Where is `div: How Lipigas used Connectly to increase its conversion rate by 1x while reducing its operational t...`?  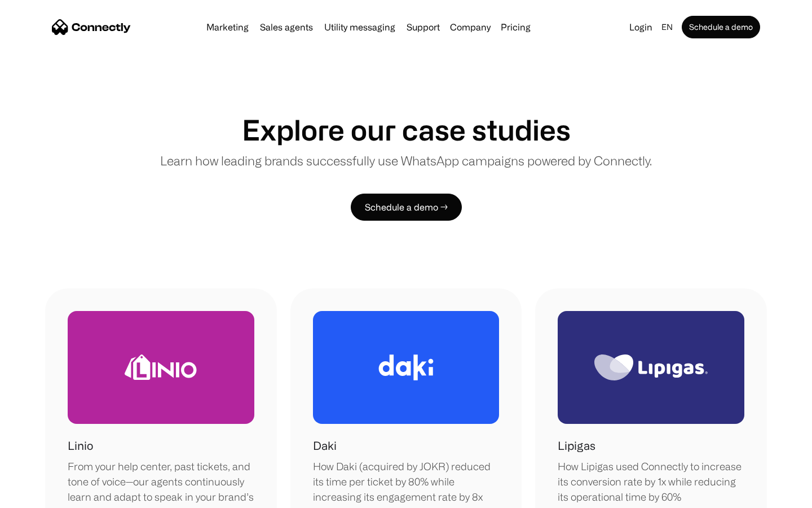 div: How Lipigas used Connectly to increase its conversion rate by 1x while reducing its operational t... is located at coordinates (651, 482).